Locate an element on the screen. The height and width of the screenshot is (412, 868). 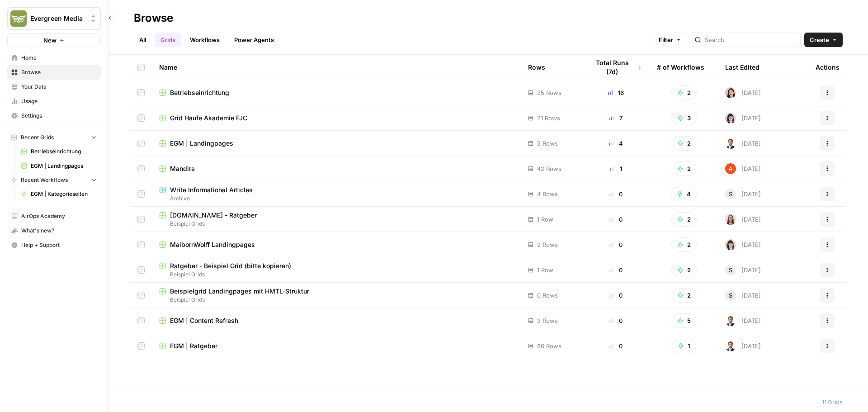
button: New is located at coordinates (54, 41).